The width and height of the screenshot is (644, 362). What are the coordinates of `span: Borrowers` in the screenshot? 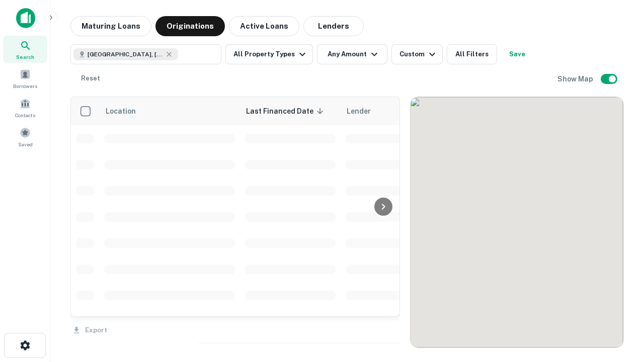 It's located at (25, 86).